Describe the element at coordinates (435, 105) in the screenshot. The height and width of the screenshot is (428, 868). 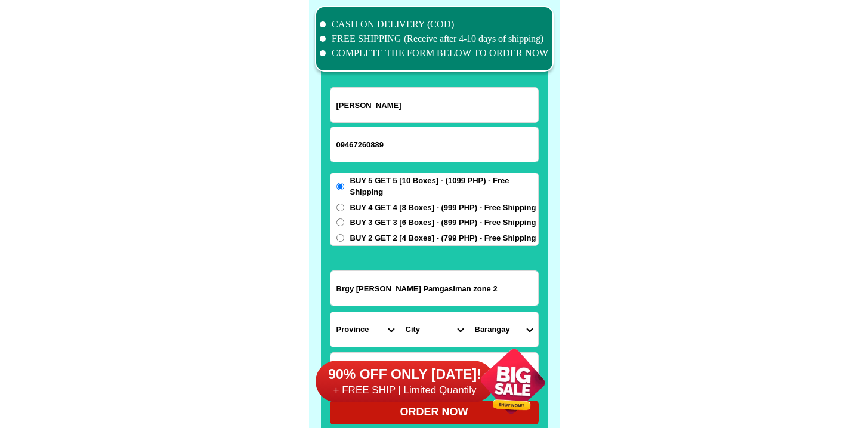
I see `input: Input full_name` at that location.